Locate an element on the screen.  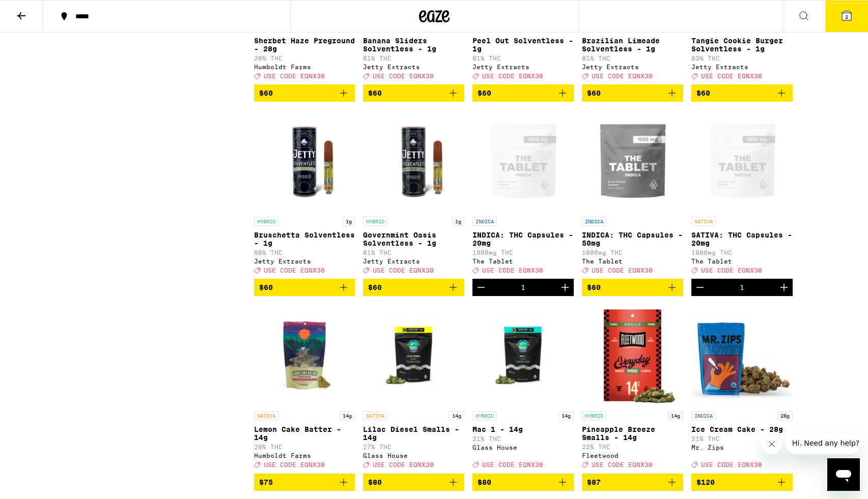
p: 22% THC is located at coordinates (632, 447).